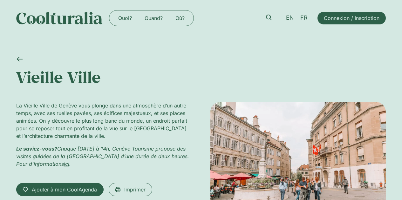 This screenshot has height=200, width=402. What do you see at coordinates (303, 18) in the screenshot?
I see `span: FR` at bounding box center [303, 18].